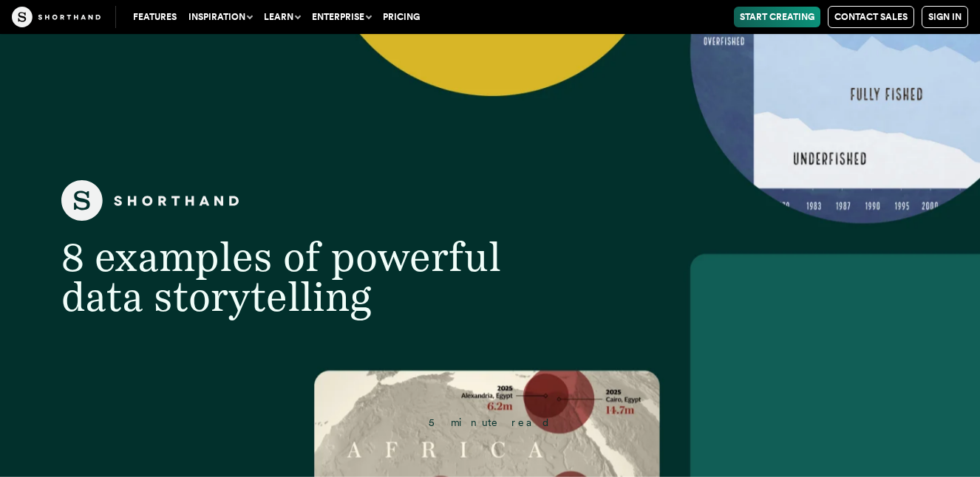  What do you see at coordinates (490, 422) in the screenshot?
I see `span: 5 minute read` at bounding box center [490, 422].